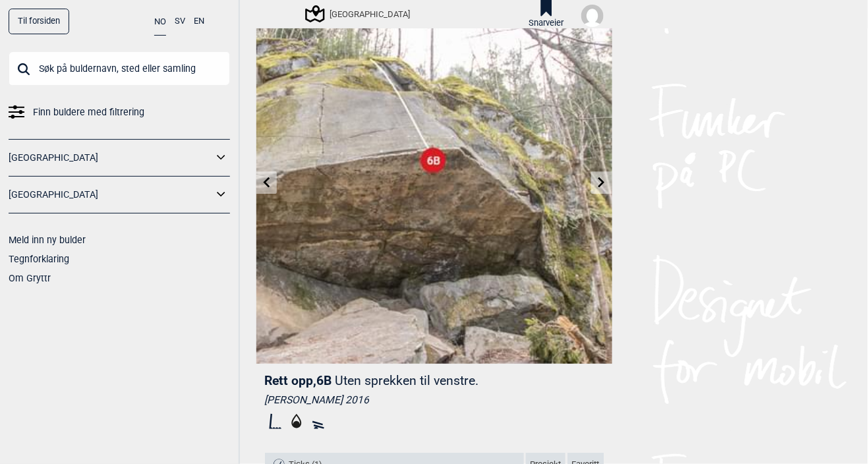 This screenshot has height=464, width=868. I want to click on p: Uten sprekken til venstre., so click(408, 380).